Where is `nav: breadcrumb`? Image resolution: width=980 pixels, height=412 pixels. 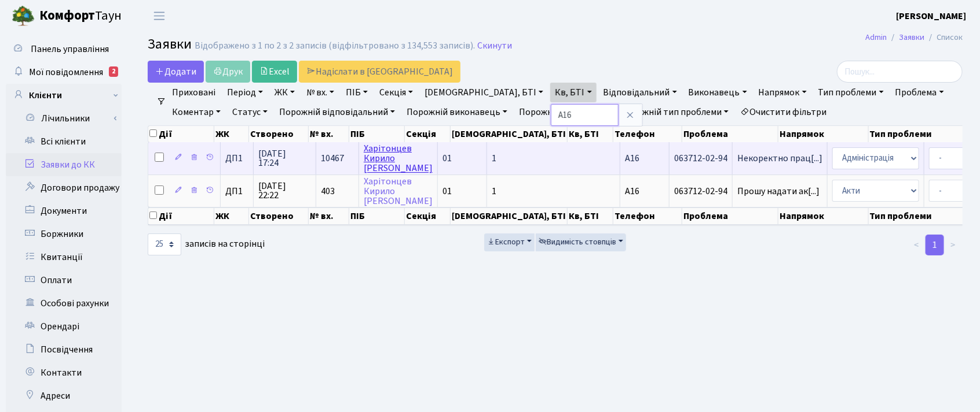
nav: breadcrumb is located at coordinates (914, 37).